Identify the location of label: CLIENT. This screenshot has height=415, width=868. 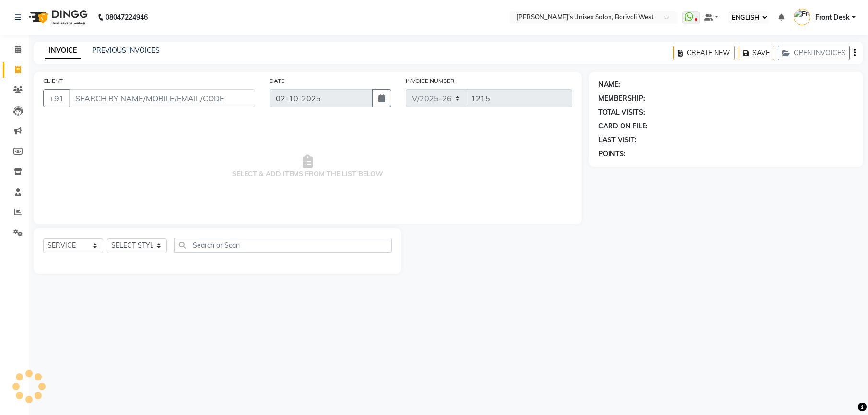
(53, 81).